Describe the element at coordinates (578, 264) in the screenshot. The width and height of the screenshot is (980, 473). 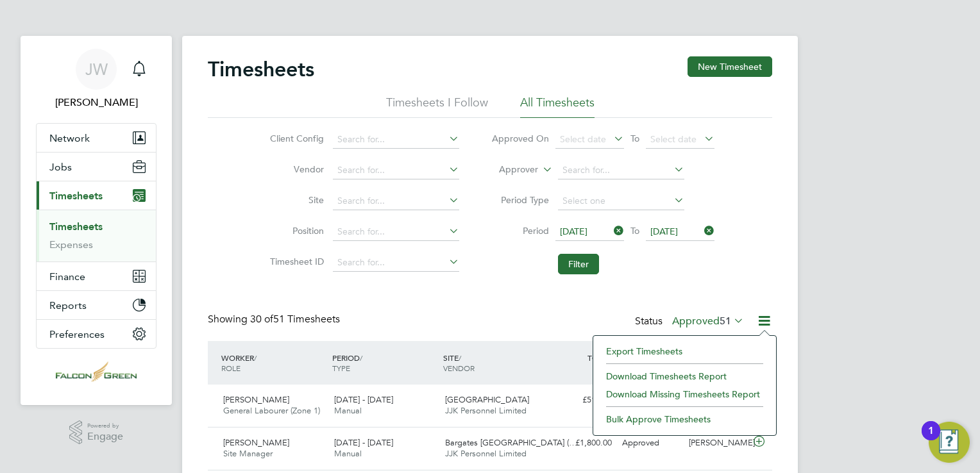
I see `button: Filter` at that location.